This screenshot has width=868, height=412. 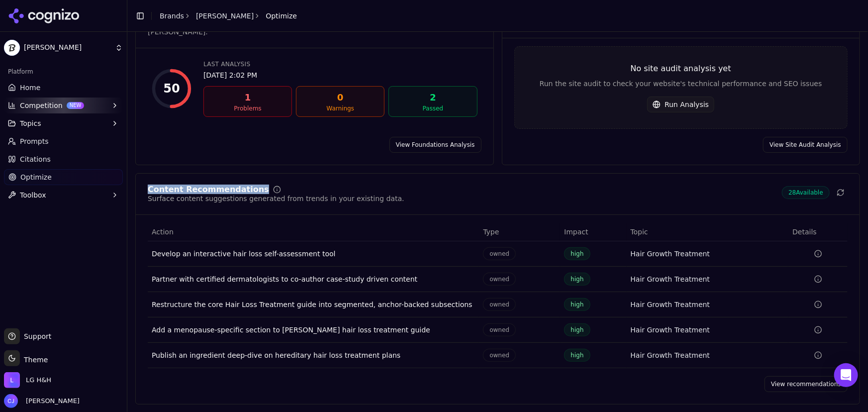 I want to click on div: Platform, so click(x=63, y=72).